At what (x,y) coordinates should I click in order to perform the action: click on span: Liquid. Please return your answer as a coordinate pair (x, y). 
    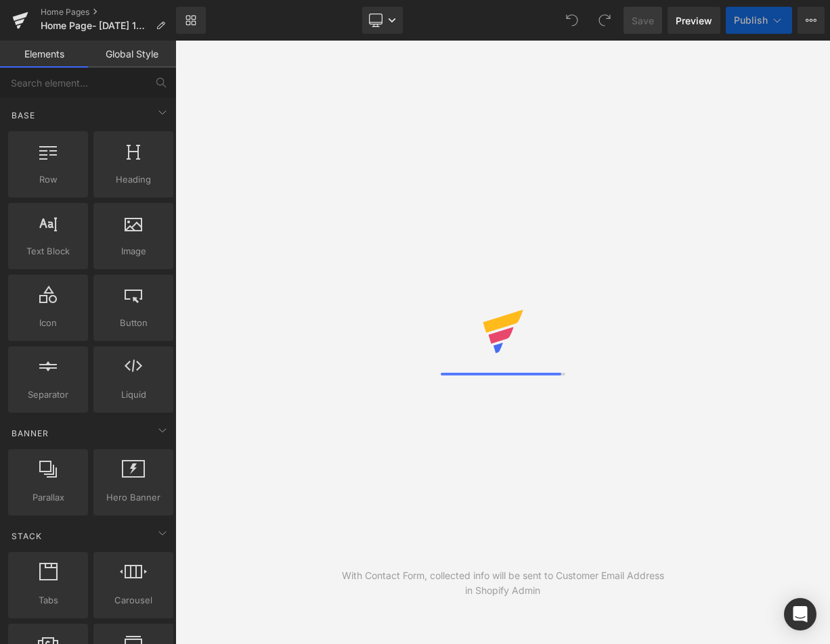
    Looking at the image, I should click on (133, 395).